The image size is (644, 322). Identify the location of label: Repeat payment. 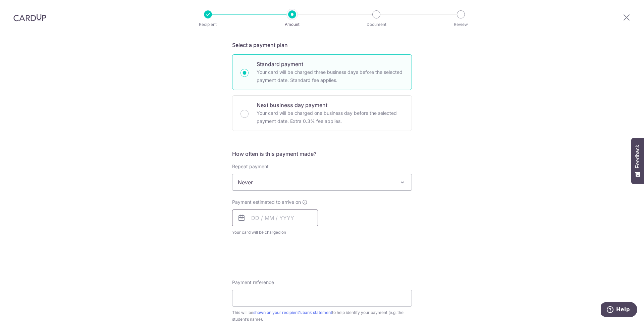
(250, 166).